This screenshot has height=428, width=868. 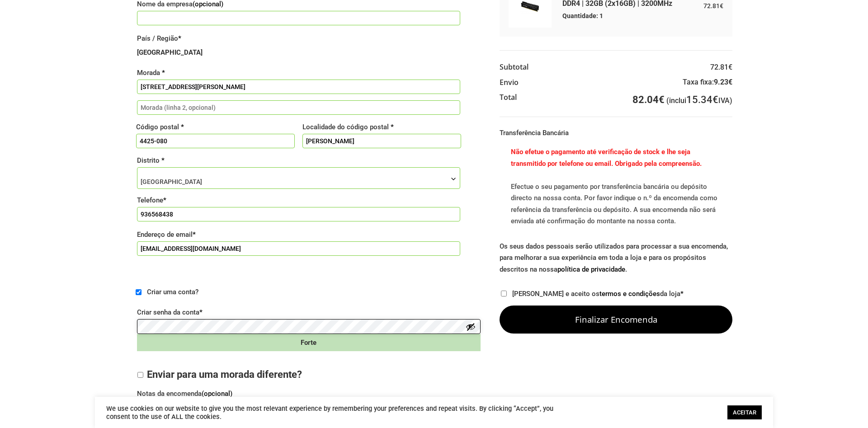 I want to click on a: política de privacidade, so click(x=591, y=269).